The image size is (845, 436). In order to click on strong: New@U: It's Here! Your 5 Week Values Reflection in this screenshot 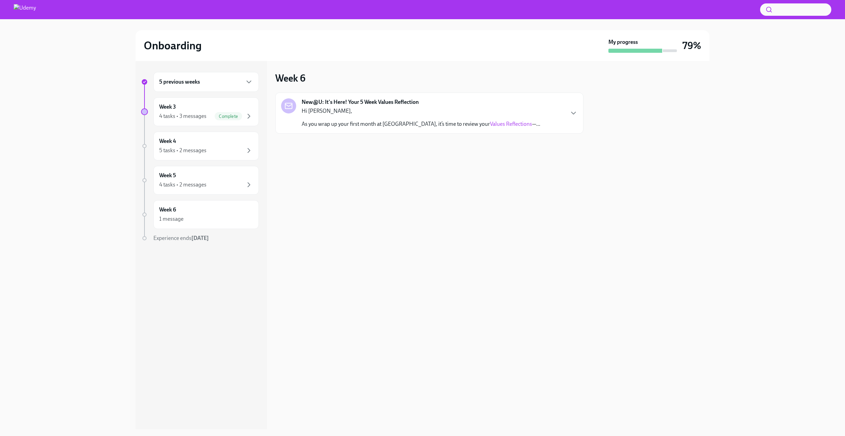, I will do `click(360, 102)`.